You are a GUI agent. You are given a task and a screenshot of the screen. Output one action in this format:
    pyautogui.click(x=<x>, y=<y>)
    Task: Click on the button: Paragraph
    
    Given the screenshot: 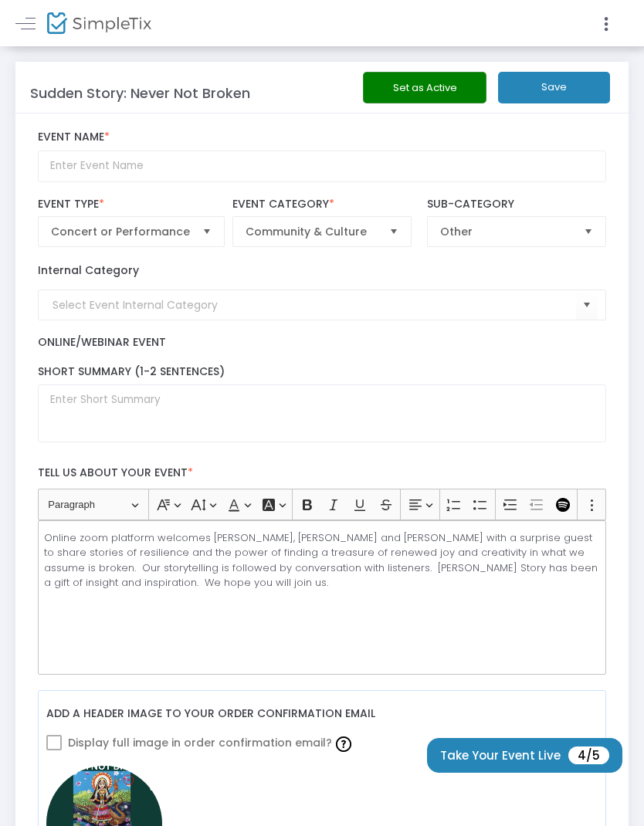 What is the action you would take?
    pyautogui.click(x=93, y=504)
    